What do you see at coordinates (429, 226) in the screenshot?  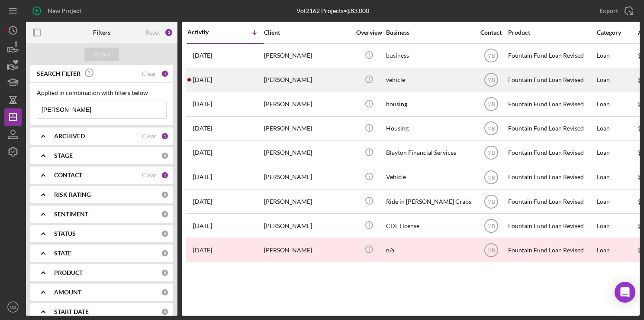 I see `div: CDL License` at bounding box center [429, 226].